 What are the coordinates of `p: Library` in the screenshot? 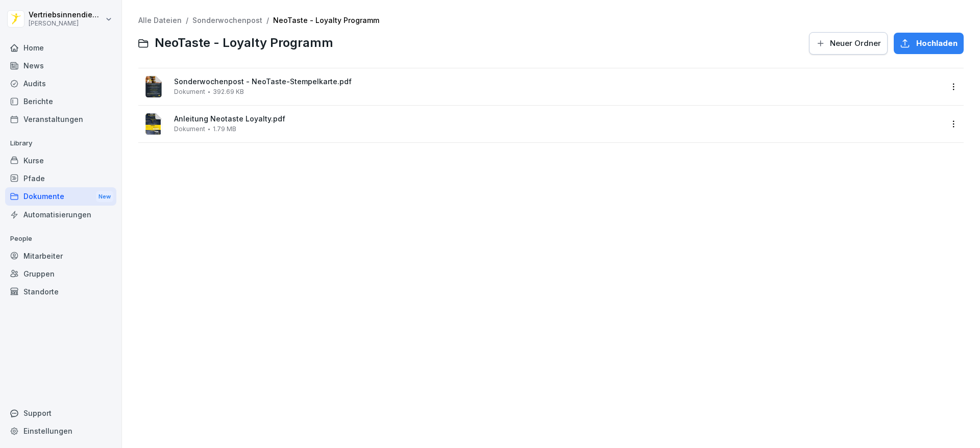 It's located at (61, 143).